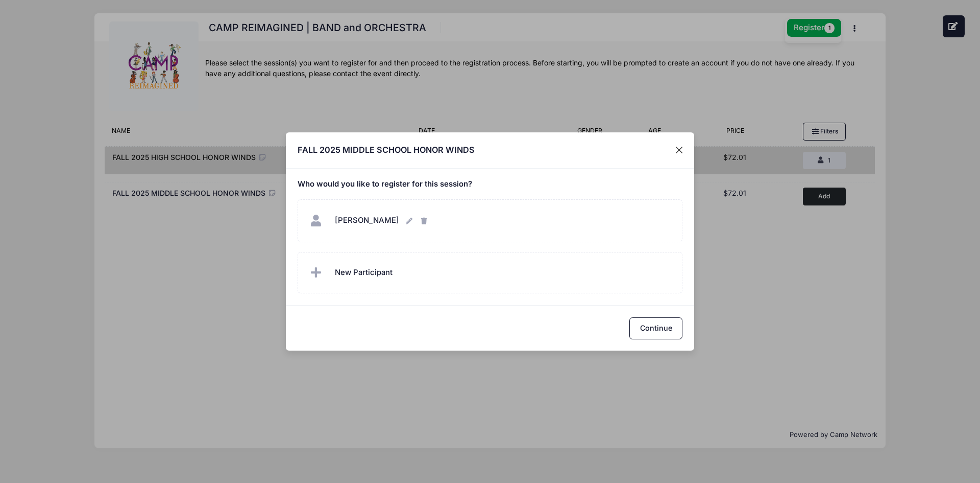  Describe the element at coordinates (656, 328) in the screenshot. I see `button: Continue` at that location.